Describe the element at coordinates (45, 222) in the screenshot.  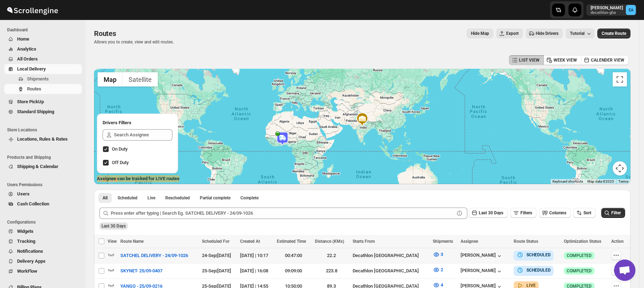
I see `span: Configurations` at that location.